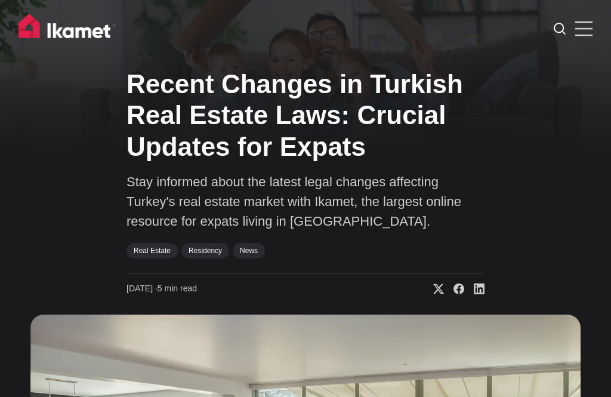  Describe the element at coordinates (474, 289) in the screenshot. I see `a: Share on Linkedin` at that location.